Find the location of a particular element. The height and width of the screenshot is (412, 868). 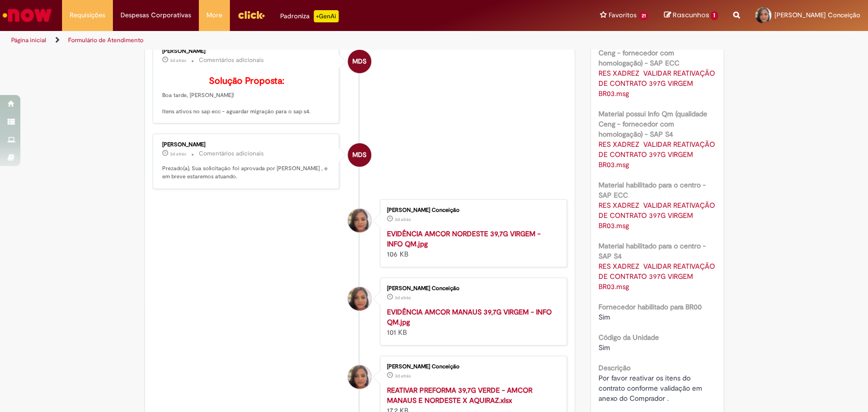

span: Despesas Corporativas is located at coordinates (156, 15).